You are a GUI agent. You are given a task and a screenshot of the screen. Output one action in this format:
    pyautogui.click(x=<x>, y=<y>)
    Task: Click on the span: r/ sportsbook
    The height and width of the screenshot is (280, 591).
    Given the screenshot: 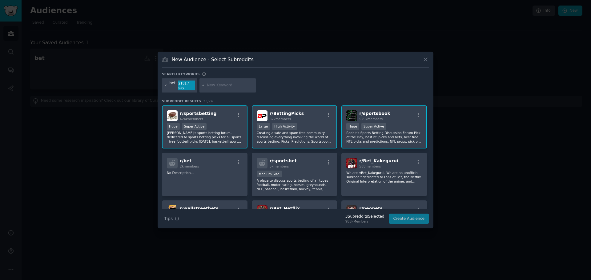 What is the action you would take?
    pyautogui.click(x=375, y=114)
    